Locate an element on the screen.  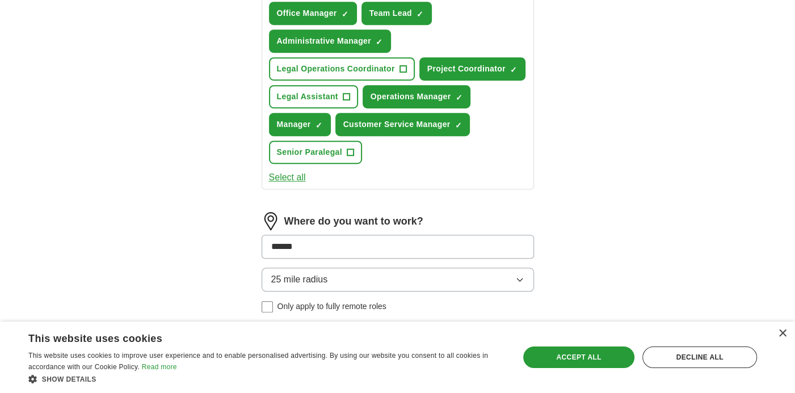
span: Show details is located at coordinates (69, 380).